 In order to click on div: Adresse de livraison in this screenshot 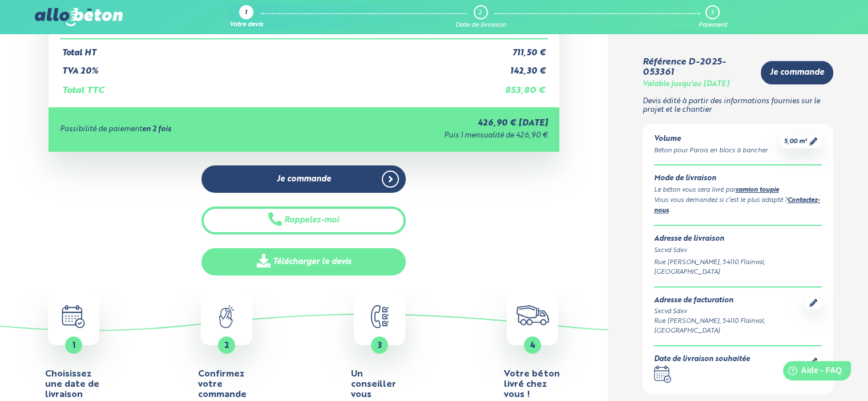, I will do `click(738, 239)`.